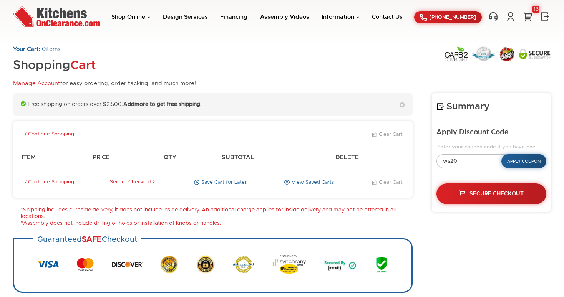 This screenshot has height=297, width=564. Describe the element at coordinates (387, 17) in the screenshot. I see `a: Contact Us` at that location.